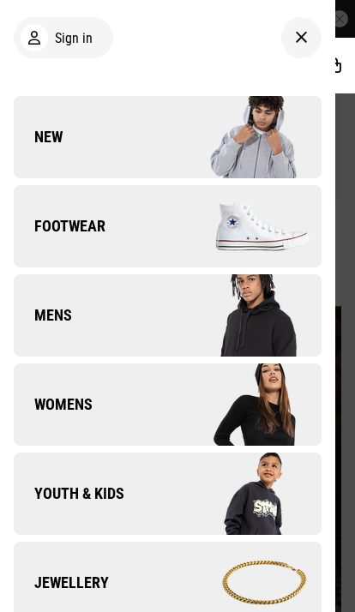 This screenshot has width=355, height=612. Describe the element at coordinates (167, 405) in the screenshot. I see `a: Womens Company` at that location.